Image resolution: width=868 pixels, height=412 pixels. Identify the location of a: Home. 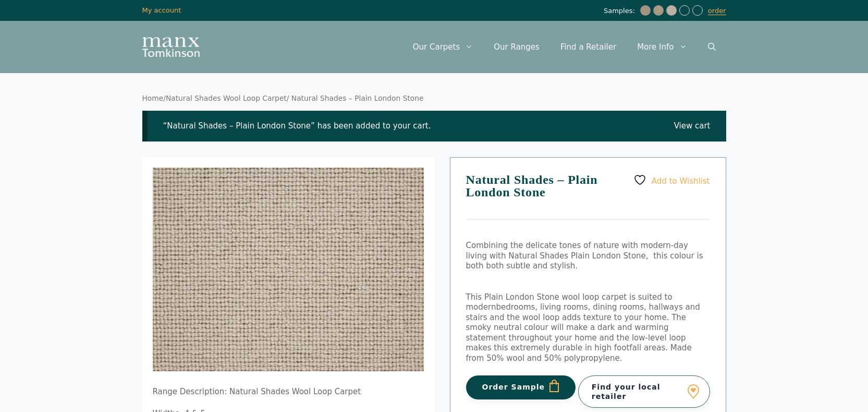
(153, 98).